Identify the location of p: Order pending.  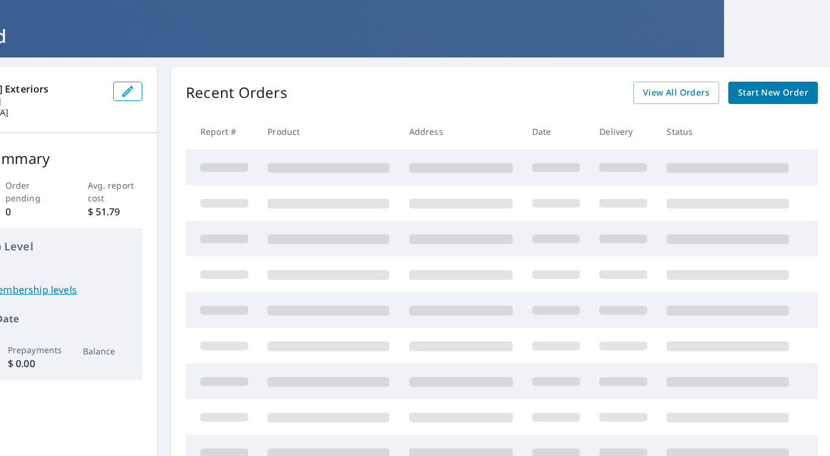
(33, 192).